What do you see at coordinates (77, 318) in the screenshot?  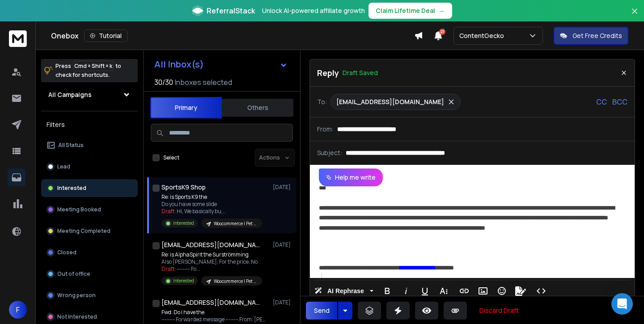 I see `p: Not Interested` at bounding box center [77, 318].